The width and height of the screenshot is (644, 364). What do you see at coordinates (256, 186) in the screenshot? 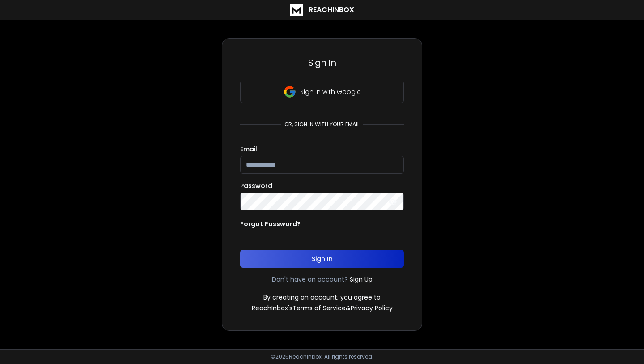
I see `label: Password` at bounding box center [256, 186].